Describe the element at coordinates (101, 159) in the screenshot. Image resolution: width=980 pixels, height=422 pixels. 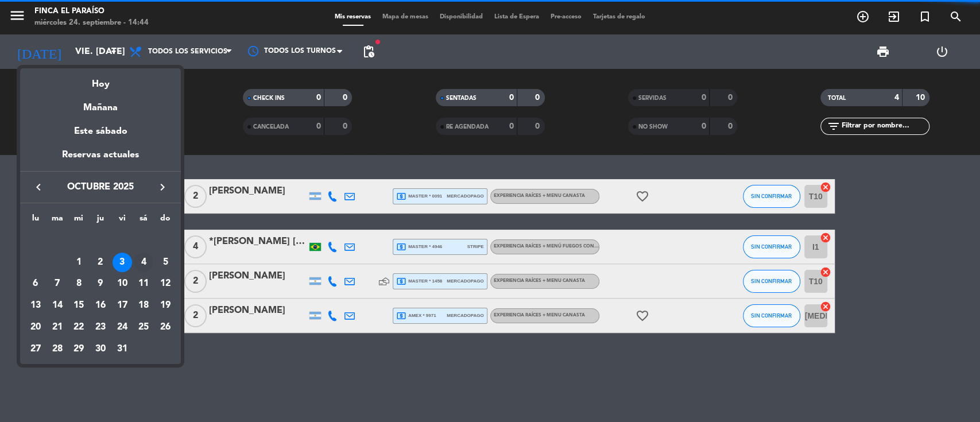
I see `div: Reservas actuales` at that location.